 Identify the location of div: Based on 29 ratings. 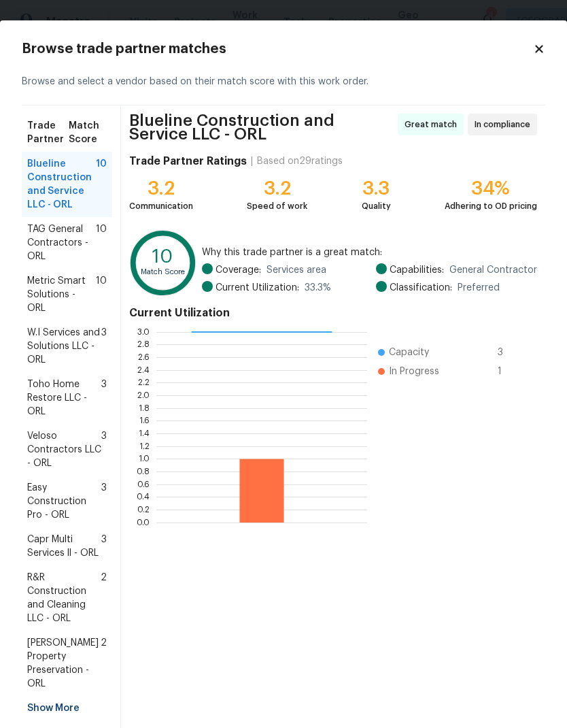
(300, 161).